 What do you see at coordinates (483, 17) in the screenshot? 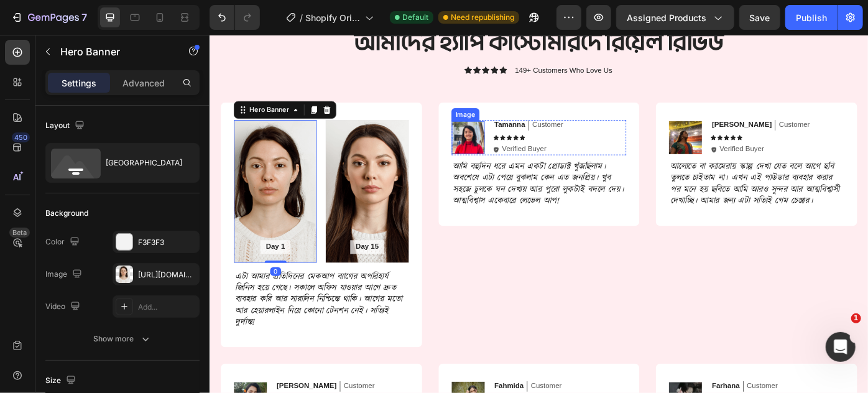
I see `span: Need republishing` at bounding box center [483, 17].